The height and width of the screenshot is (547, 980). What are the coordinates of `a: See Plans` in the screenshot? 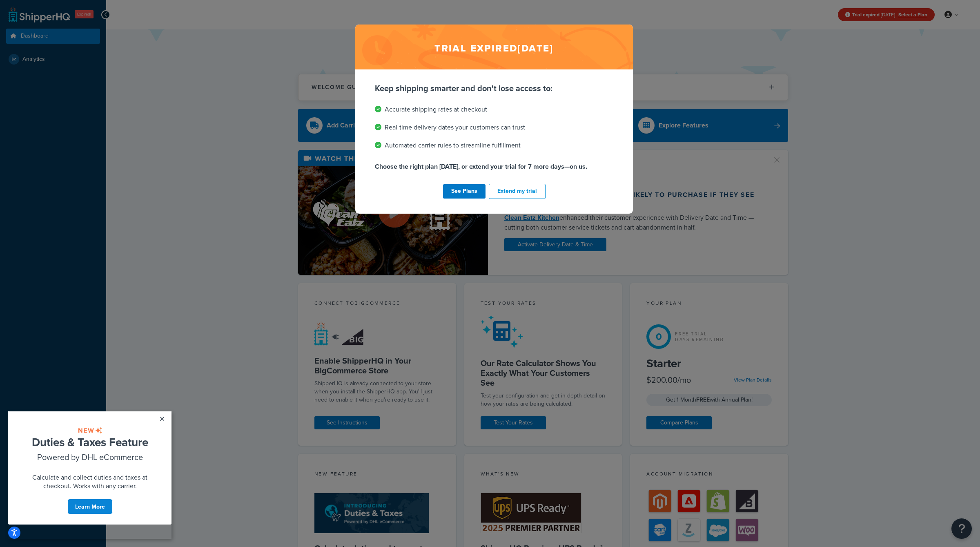 It's located at (464, 191).